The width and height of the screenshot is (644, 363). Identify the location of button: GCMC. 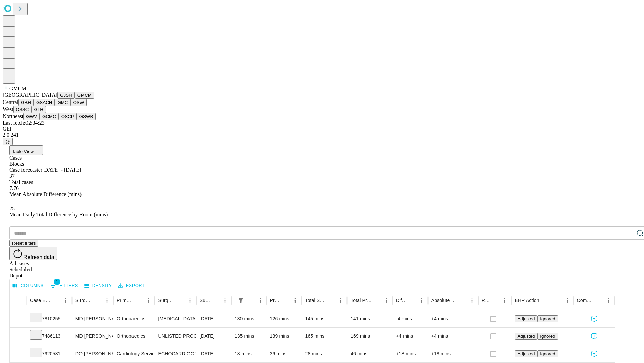
(49, 116).